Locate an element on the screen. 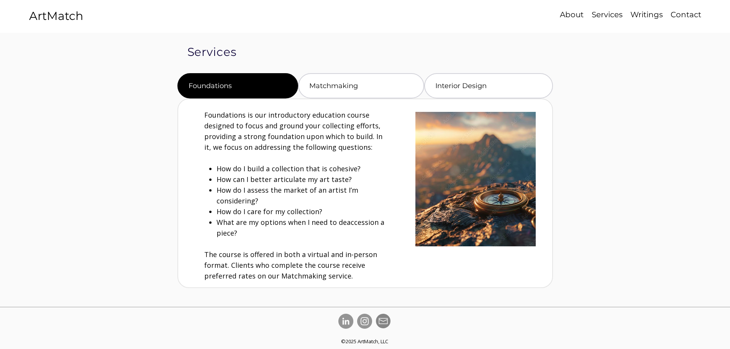 This screenshot has height=349, width=730. span: The course is offered in both a virtual and in-person format. Clients who complete the course rec... is located at coordinates (290, 265).